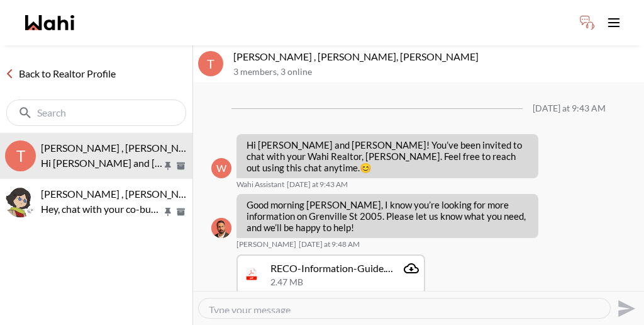 The image size is (644, 325). What do you see at coordinates (221, 168) in the screenshot?
I see `div: W` at bounding box center [221, 168].